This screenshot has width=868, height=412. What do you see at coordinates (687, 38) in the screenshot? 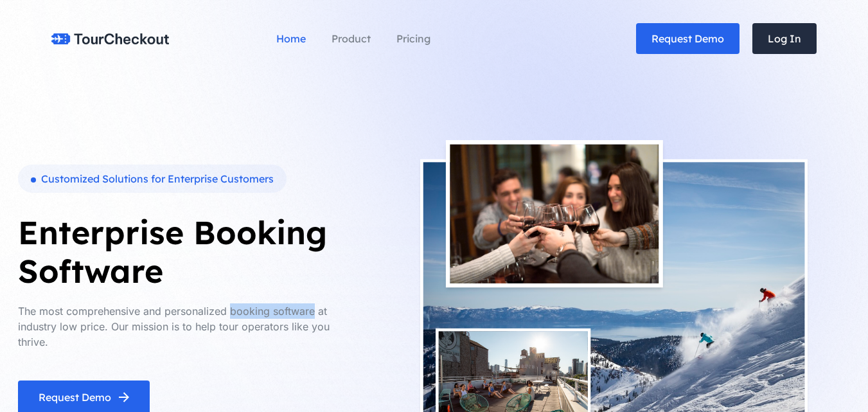
I see `a: Request Demo` at bounding box center [687, 38].